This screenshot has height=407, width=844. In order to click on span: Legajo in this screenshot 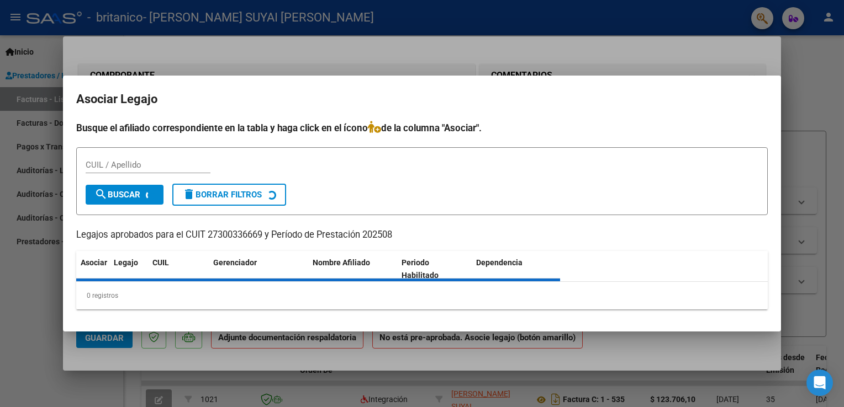, I will do `click(126, 263)`.